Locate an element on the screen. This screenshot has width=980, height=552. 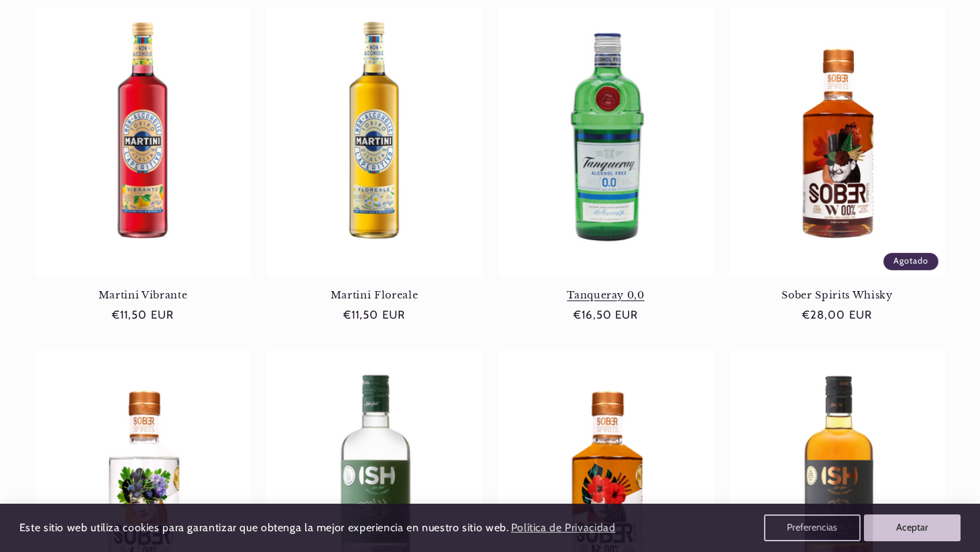
a: Martini Floreale is located at coordinates (374, 295).